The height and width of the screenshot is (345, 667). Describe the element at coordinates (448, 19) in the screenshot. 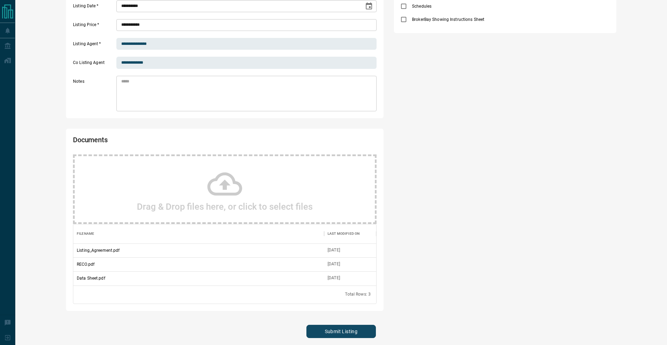

I see `span: BrokerBay Showing Instructions Sheet` at that location.